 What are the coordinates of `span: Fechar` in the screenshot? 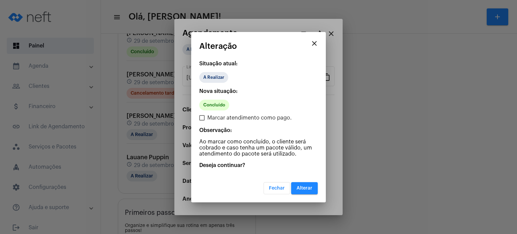 It's located at (276, 188).